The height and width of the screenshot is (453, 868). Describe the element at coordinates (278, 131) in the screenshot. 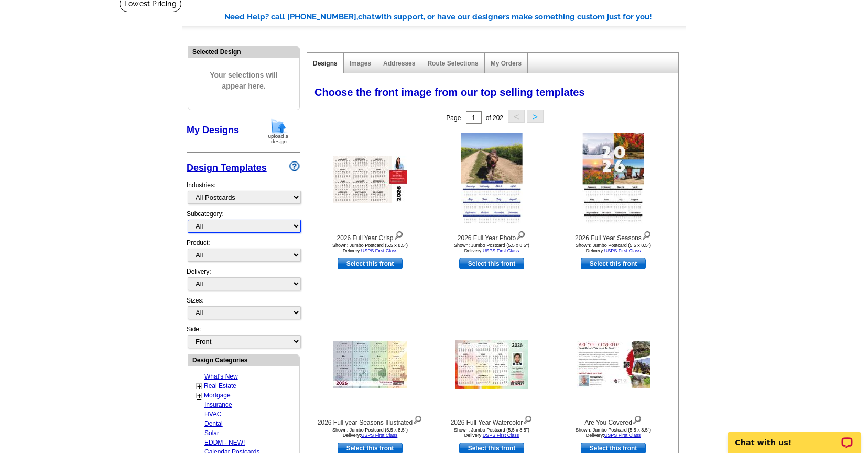

I see `img: upload-design` at that location.